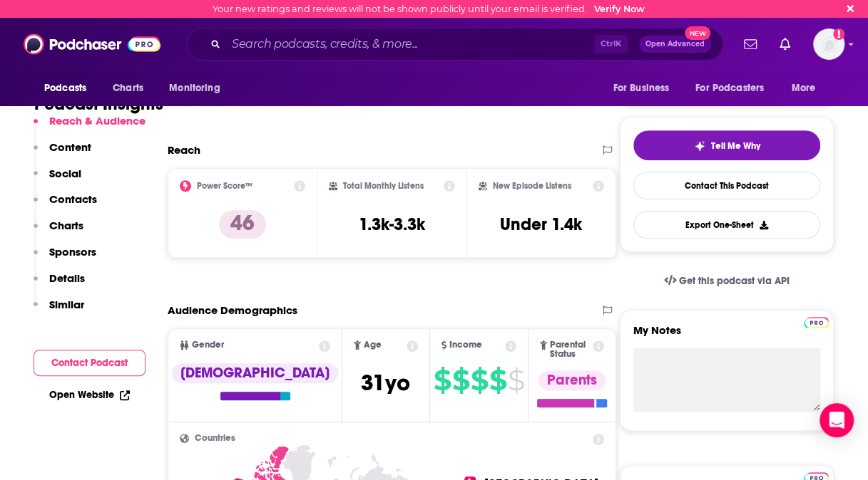 The width and height of the screenshot is (868, 480). Describe the element at coordinates (89, 363) in the screenshot. I see `button: Contact Podcast` at that location.